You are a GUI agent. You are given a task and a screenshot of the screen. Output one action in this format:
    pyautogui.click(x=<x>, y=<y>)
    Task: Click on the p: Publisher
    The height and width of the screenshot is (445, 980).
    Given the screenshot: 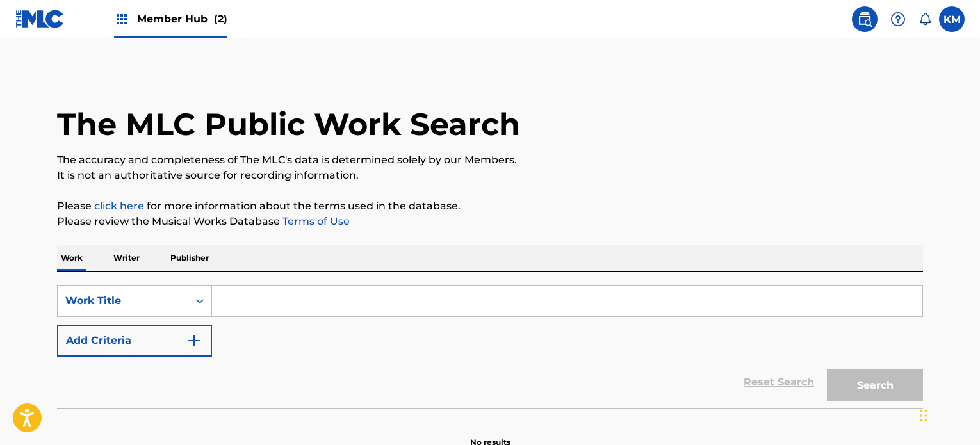 What is the action you would take?
    pyautogui.click(x=189, y=258)
    